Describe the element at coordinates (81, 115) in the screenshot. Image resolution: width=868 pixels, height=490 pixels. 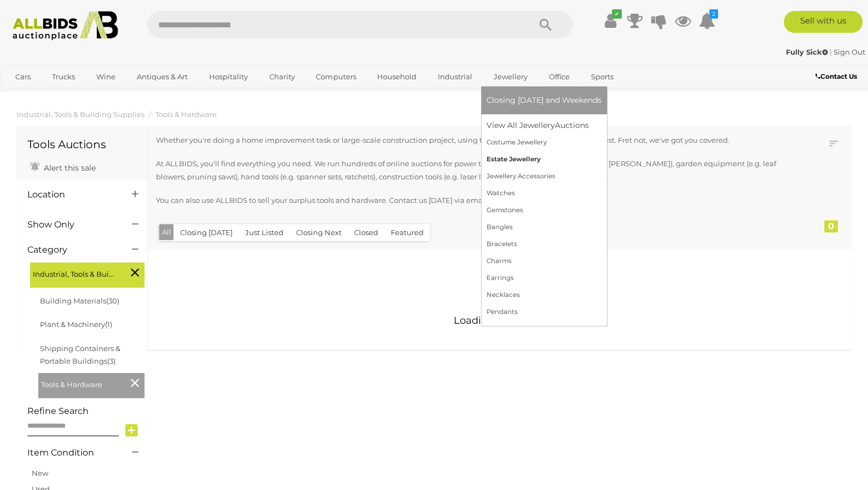
I see `a: Industrial, Tools & Building Supplies` at that location.